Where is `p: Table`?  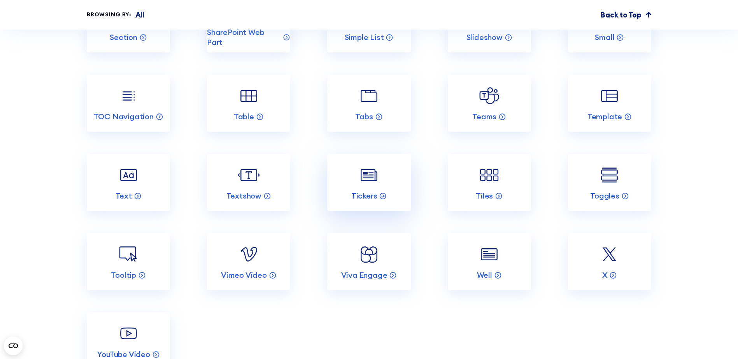
p: Table is located at coordinates (244, 117).